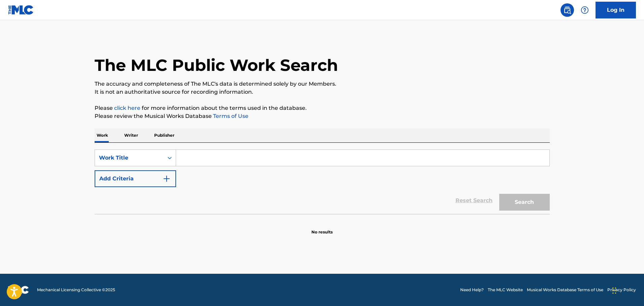 Image resolution: width=644 pixels, height=306 pixels. I want to click on p: The accuracy and completeness of The MLC's data is determined solely by our Members., so click(322, 84).